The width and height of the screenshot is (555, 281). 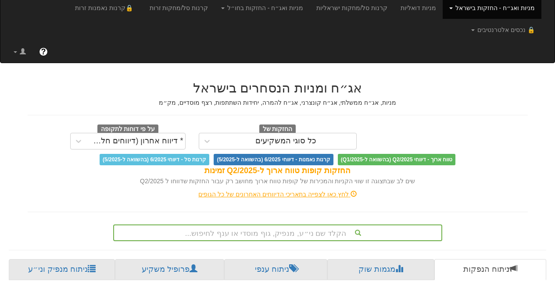 What do you see at coordinates (62, 270) in the screenshot?
I see `a: ניתוח מנפיק וני״ע` at bounding box center [62, 270].